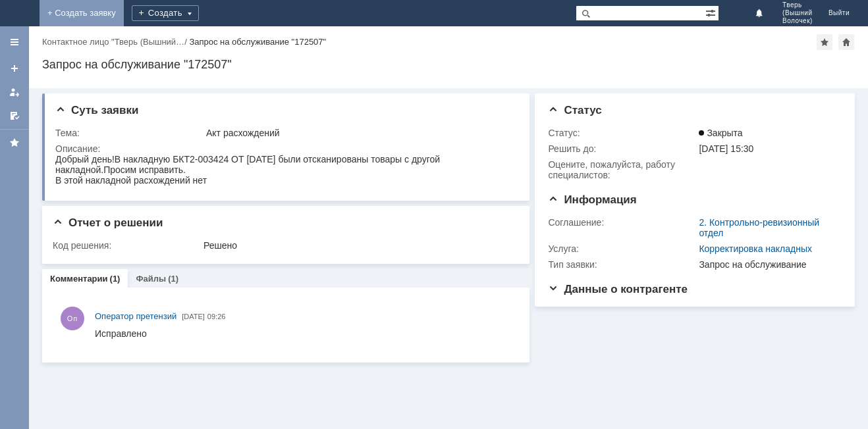 The height and width of the screenshot is (429, 868). Describe the element at coordinates (97, 110) in the screenshot. I see `span: Суть заявки` at that location.